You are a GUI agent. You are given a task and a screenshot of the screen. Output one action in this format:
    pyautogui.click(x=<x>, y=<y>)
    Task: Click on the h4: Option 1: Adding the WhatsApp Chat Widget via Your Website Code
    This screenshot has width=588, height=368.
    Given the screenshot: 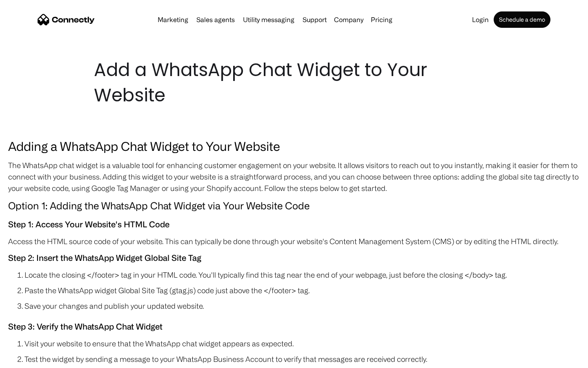 What is the action you would take?
    pyautogui.click(x=294, y=206)
    